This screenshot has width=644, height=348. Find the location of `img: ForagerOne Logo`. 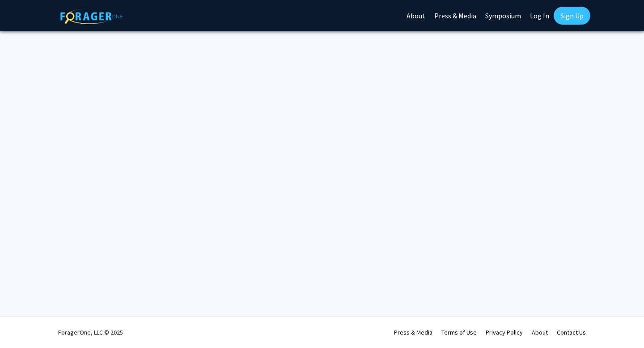

img: ForagerOne Logo is located at coordinates (91, 16).